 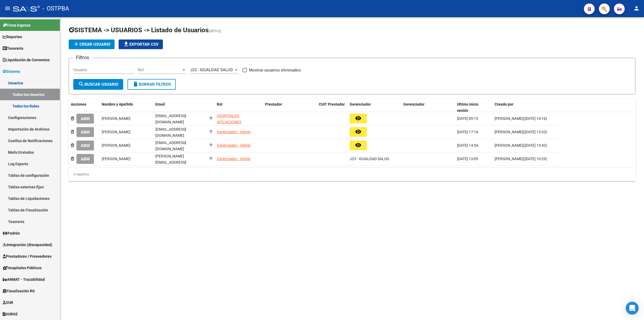 I want to click on span: Buscar Usuario, so click(x=98, y=84).